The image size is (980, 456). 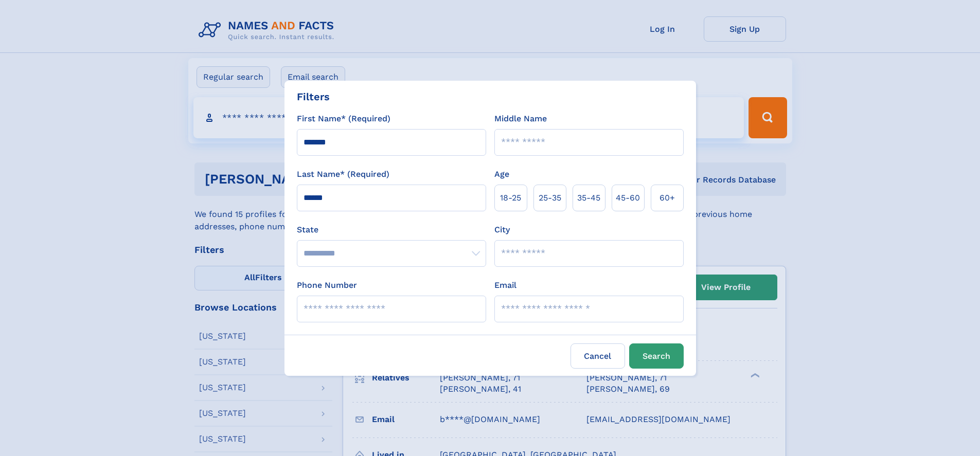 What do you see at coordinates (549, 198) in the screenshot?
I see `span: 25‑35` at bounding box center [549, 198].